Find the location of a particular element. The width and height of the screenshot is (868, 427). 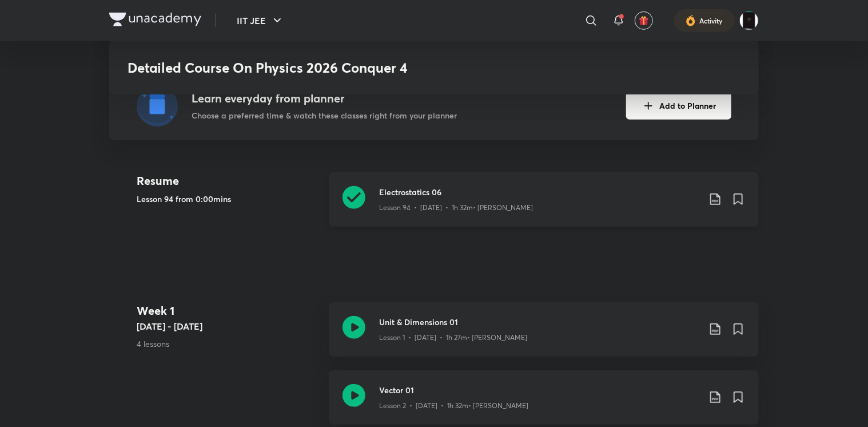

a: Company Logo is located at coordinates (155, 21).